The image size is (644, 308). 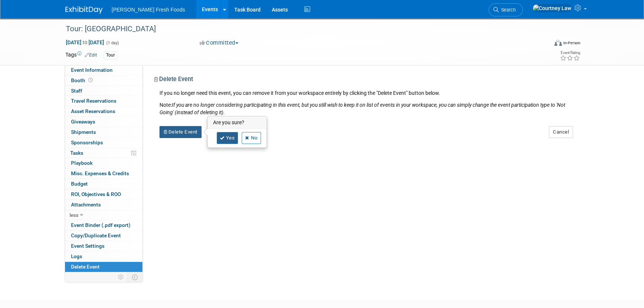 What do you see at coordinates (104, 101) in the screenshot?
I see `a: Travel Reservations` at bounding box center [104, 101].